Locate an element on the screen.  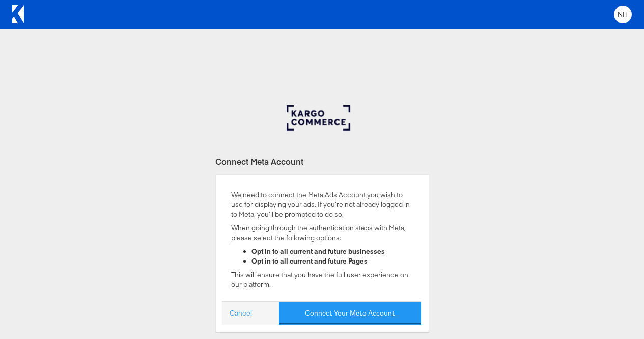
p: When going through the authentication steps with Meta, please select the following options: is located at coordinates (323, 232).